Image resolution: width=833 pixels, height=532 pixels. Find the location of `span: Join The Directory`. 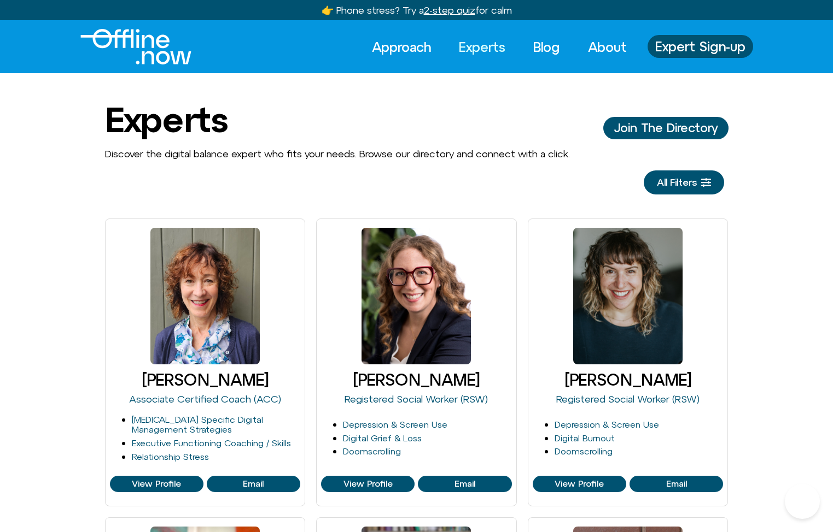

span: Join The Directory is located at coordinates (665, 128).